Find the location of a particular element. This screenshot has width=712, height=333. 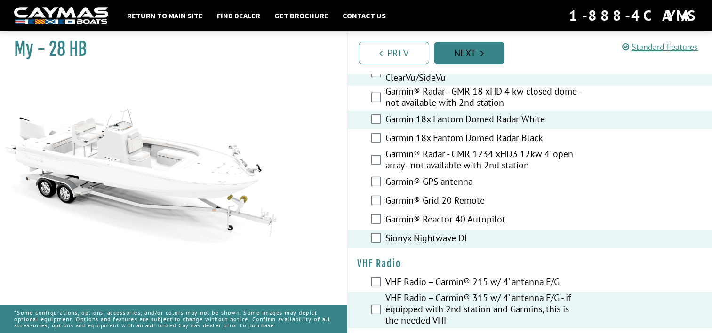

label: VHF Radio – Garmin® 215 w/ 4’ antenna F/G is located at coordinates (483, 283).